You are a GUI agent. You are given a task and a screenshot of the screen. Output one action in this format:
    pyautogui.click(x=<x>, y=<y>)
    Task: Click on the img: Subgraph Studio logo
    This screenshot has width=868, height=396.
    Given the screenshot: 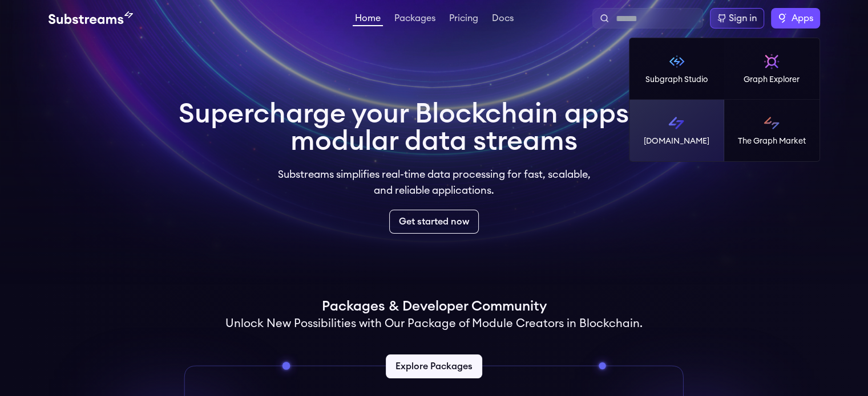 What is the action you would take?
    pyautogui.click(x=677, y=62)
    